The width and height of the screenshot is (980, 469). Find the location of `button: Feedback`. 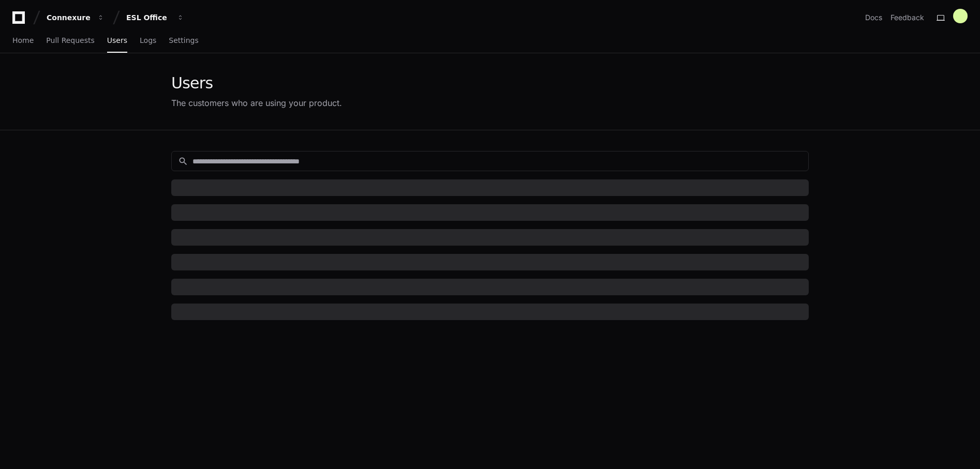

button: Feedback is located at coordinates (907, 18).